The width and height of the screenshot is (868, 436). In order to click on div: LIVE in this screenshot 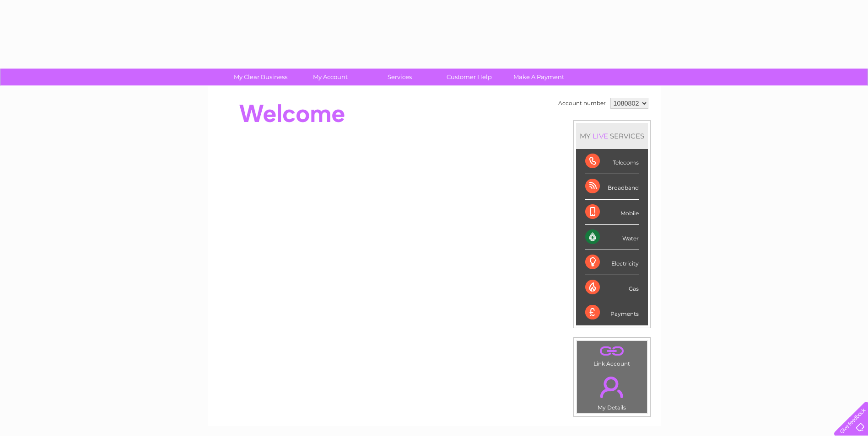, I will do `click(600, 136)`.